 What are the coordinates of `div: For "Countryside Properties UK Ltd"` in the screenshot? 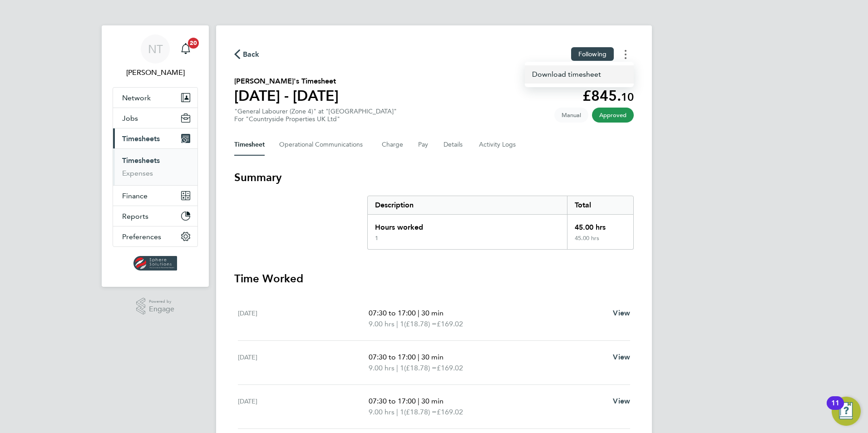 It's located at (315, 119).